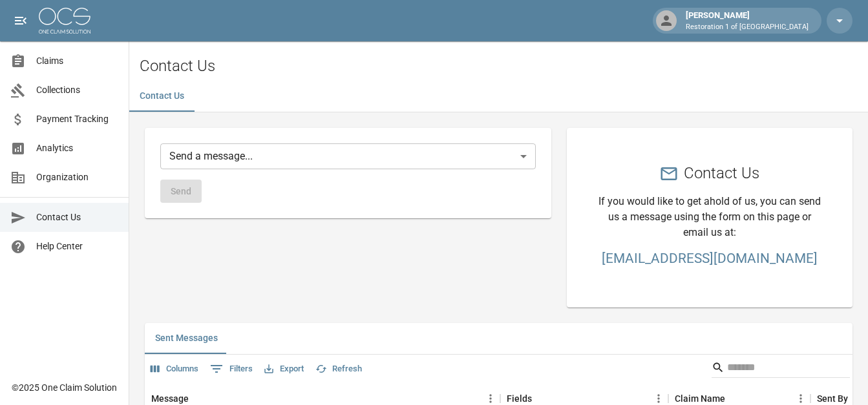 This screenshot has height=405, width=868. I want to click on span: Help Center, so click(77, 246).